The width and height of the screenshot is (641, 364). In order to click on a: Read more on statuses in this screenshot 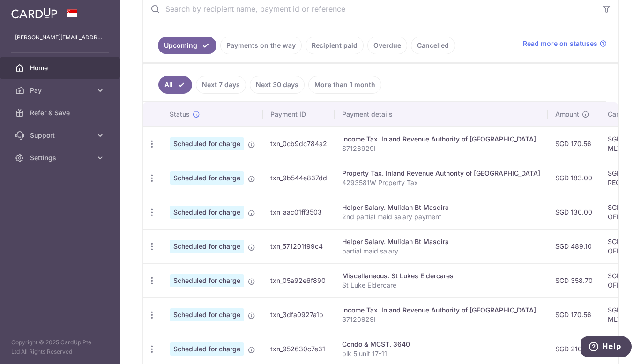, I will do `click(565, 44)`.